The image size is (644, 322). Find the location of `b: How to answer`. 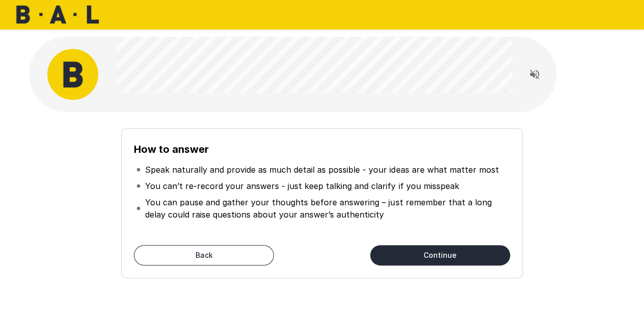

b: How to answer is located at coordinates (171, 149).